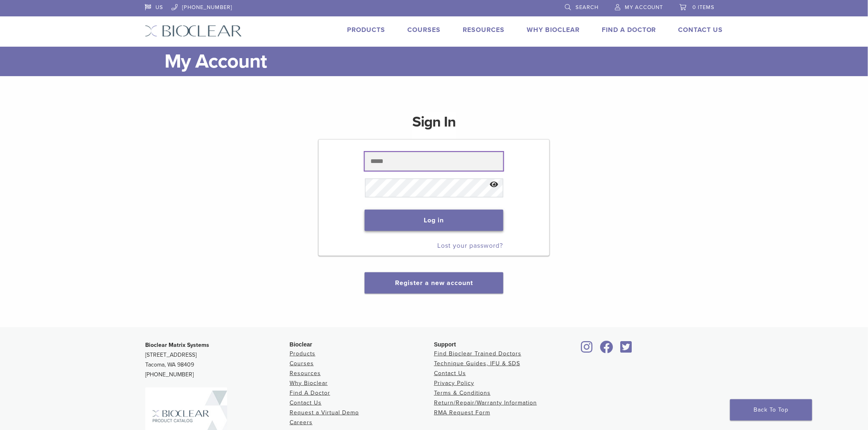  What do you see at coordinates (704, 7) in the screenshot?
I see `span: 0 items` at bounding box center [704, 7].